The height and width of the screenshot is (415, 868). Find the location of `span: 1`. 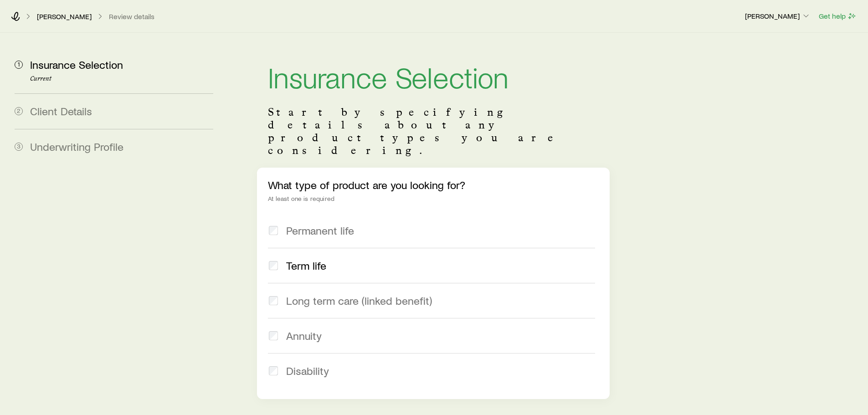

span: 1 is located at coordinates (19, 65).